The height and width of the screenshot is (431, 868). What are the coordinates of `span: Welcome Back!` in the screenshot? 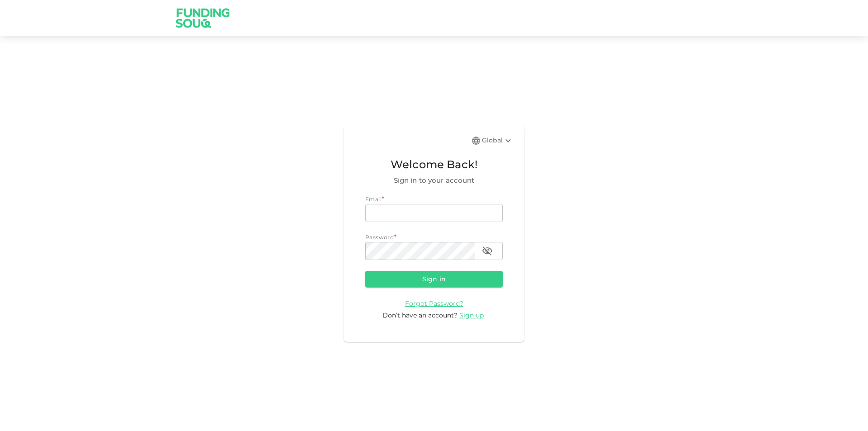 It's located at (434, 165).